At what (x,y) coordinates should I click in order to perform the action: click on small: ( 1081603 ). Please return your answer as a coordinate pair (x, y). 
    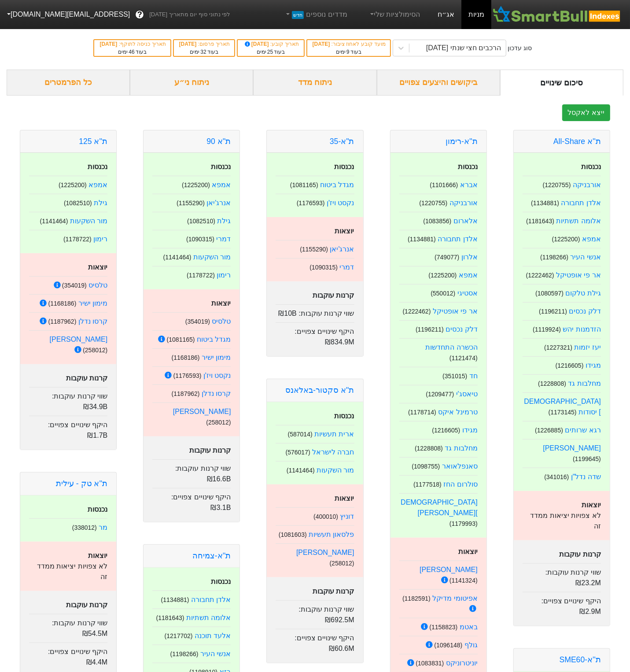
    Looking at the image, I should click on (292, 535).